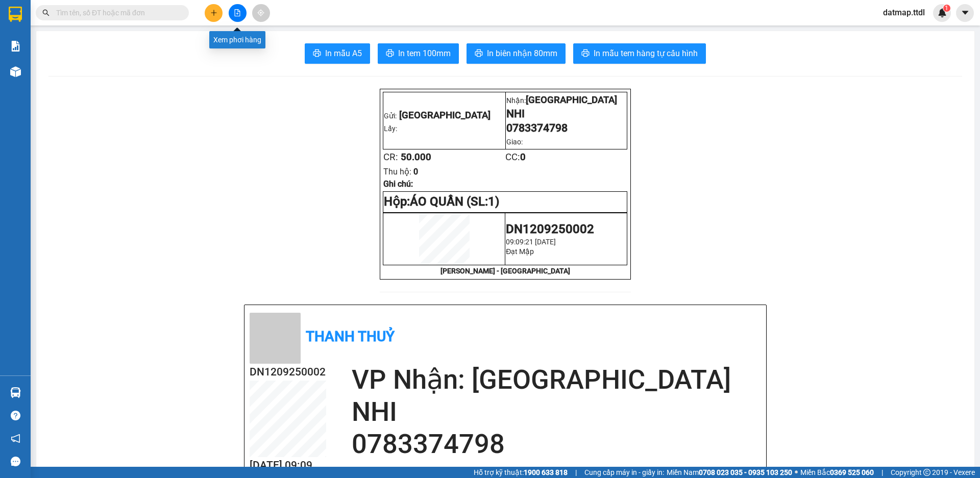 This screenshot has height=478, width=980. I want to click on strong: 1900 633 818, so click(546, 472).